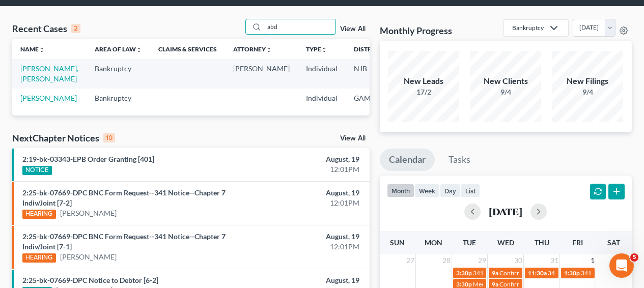 The width and height of the screenshot is (644, 288). I want to click on div: 17/2, so click(423, 92).